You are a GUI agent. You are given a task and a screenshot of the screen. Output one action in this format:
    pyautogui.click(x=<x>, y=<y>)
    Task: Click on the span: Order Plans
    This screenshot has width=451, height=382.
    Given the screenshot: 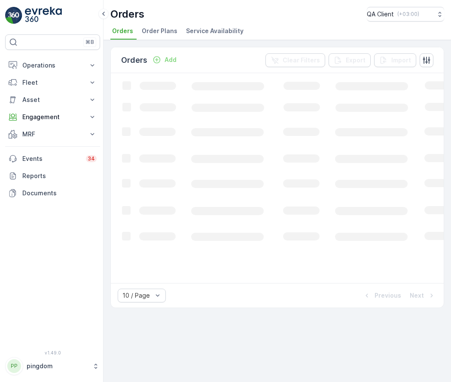 What is the action you would take?
    pyautogui.click(x=159, y=31)
    